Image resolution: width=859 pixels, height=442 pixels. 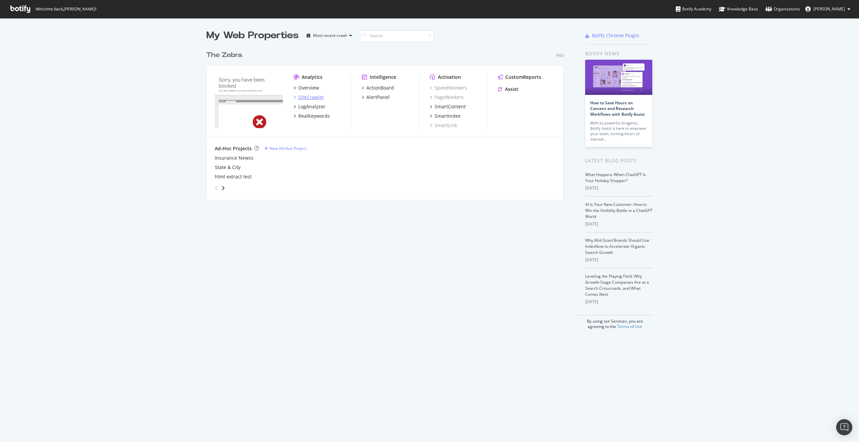 What do you see at coordinates (380, 88) in the screenshot?
I see `div: ActionBoard` at bounding box center [380, 88].